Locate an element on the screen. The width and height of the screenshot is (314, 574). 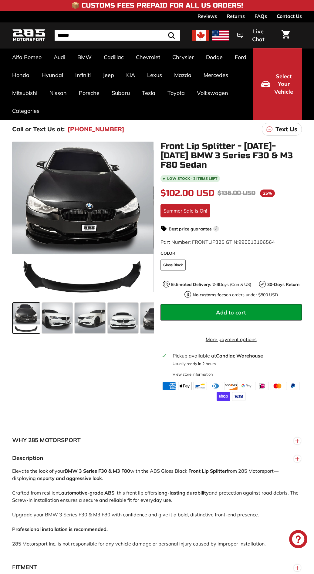
a: Porsche is located at coordinates (89, 93).